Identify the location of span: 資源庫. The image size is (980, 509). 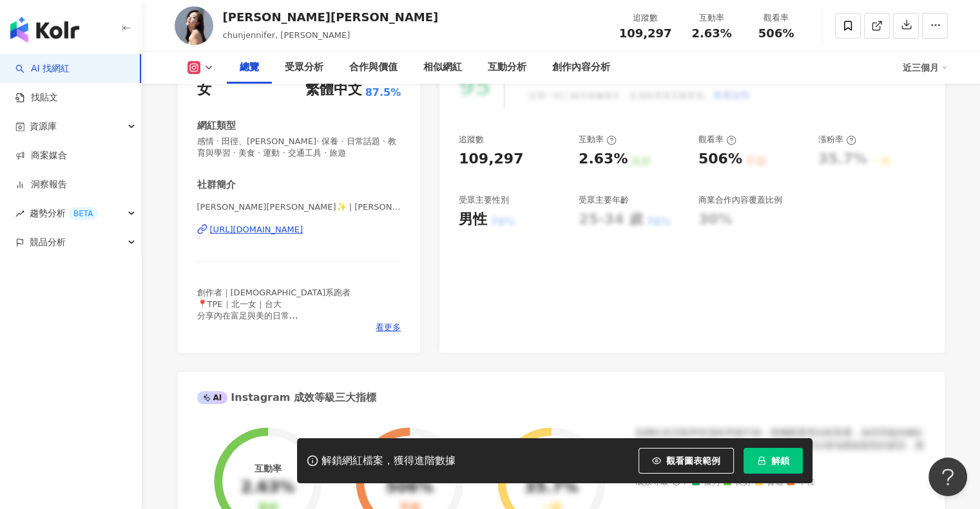
(43, 126).